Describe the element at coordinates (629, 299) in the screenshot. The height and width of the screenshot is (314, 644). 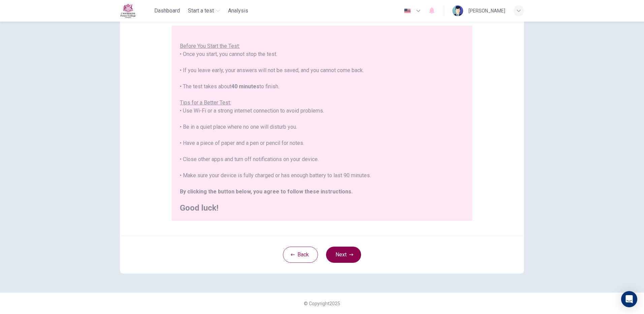
I see `div: Open Intercom Messenger` at that location.